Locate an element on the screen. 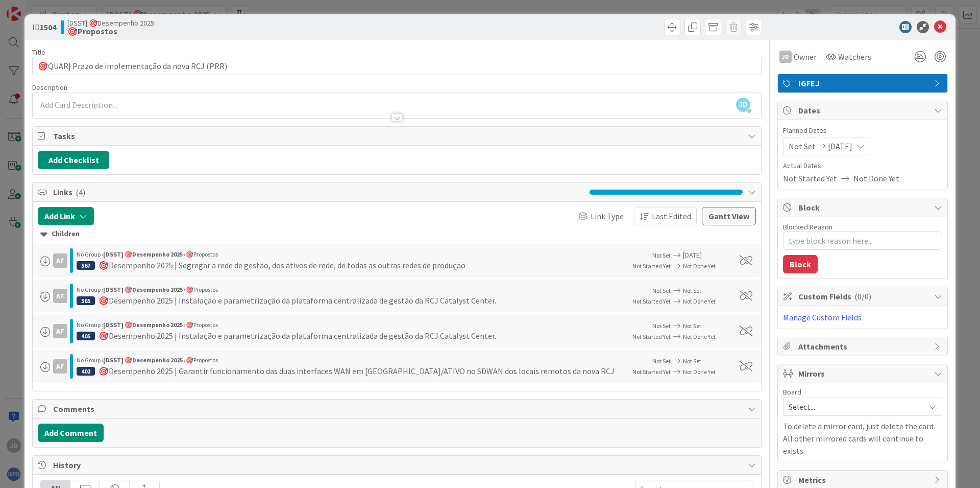  div: 🎯Desempenho 2025 | Segregar a rede de gestão, dos ativos de rede, de todas as outras redes de pro... is located at coordinates (282, 265).